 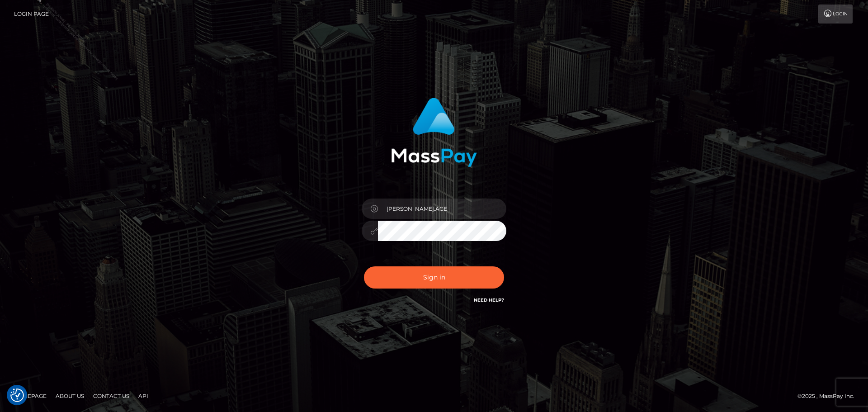 I want to click on a: API, so click(x=144, y=395).